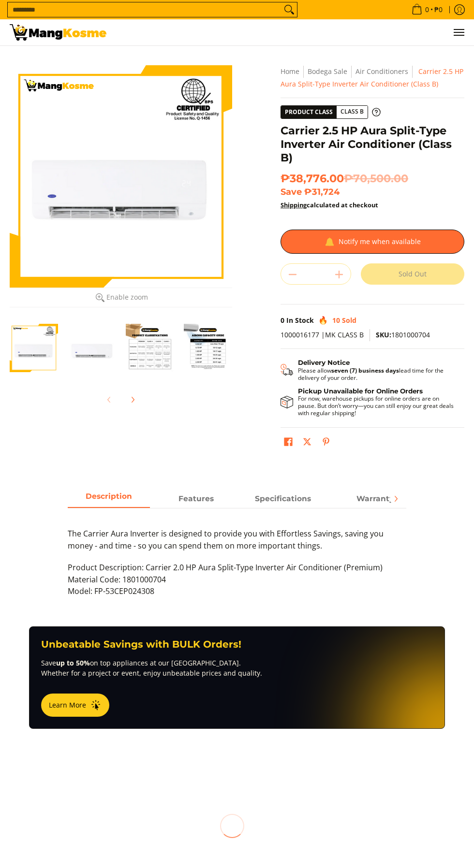 This screenshot has width=474, height=868. What do you see at coordinates (109, 499) in the screenshot?
I see `span: Description` at bounding box center [109, 499].